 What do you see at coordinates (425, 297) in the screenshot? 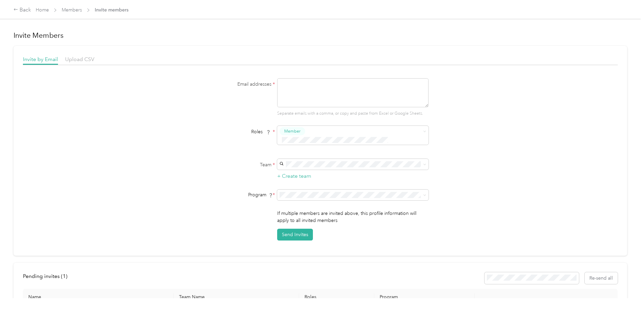
I see `th: Program` at bounding box center [425, 297].